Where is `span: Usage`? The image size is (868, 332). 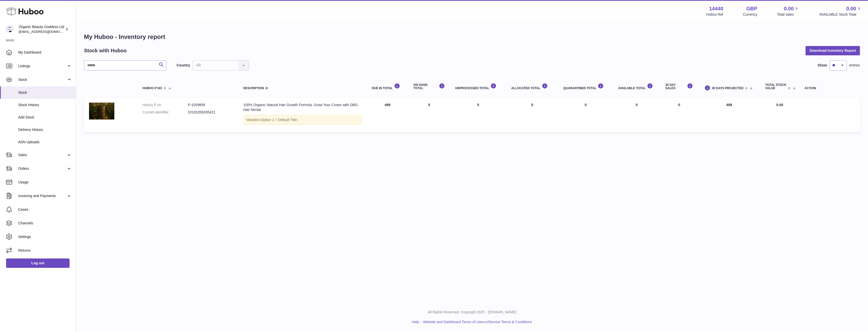 span: Usage is located at coordinates (45, 182).